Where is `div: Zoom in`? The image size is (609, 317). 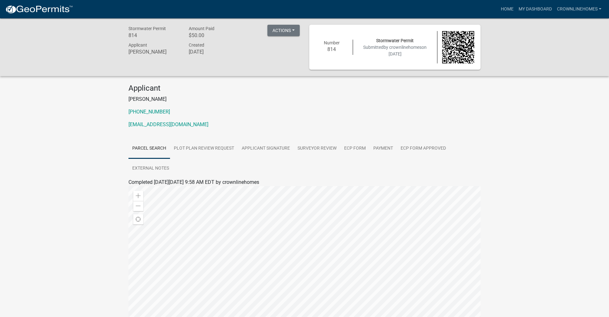 div: Zoom in is located at coordinates (138, 196).